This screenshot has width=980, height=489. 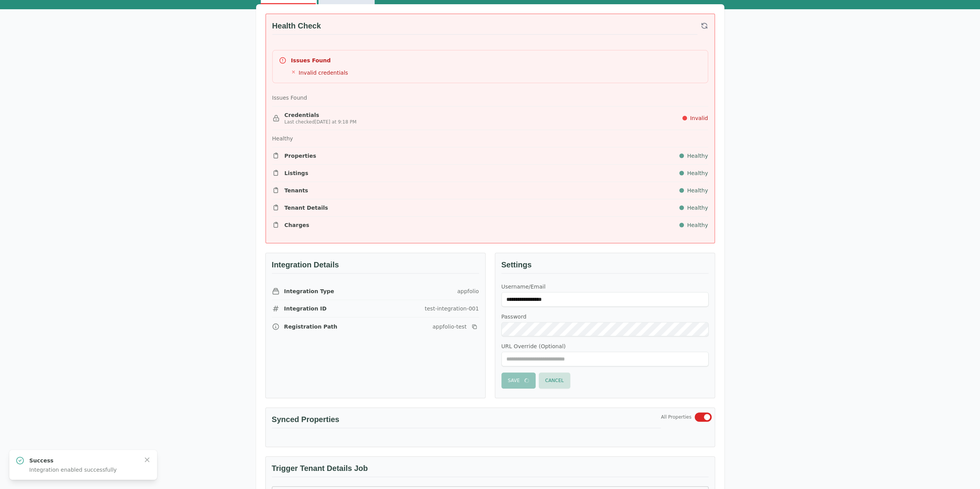 I want to click on p: Issues Found, so click(x=290, y=98).